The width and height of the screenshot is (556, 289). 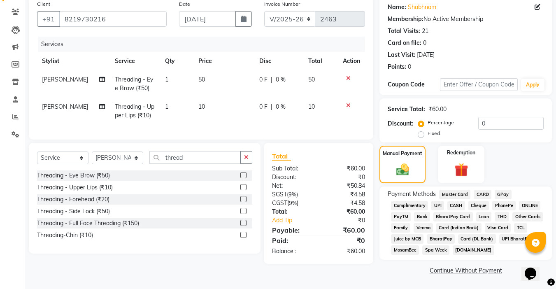 I want to click on a: Add Tip, so click(x=296, y=220).